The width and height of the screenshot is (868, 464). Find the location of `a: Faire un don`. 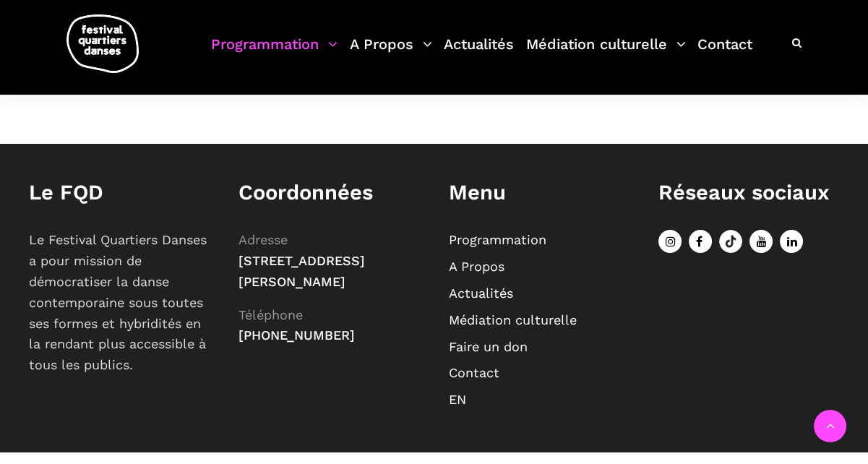

a: Faire un don is located at coordinates (488, 346).